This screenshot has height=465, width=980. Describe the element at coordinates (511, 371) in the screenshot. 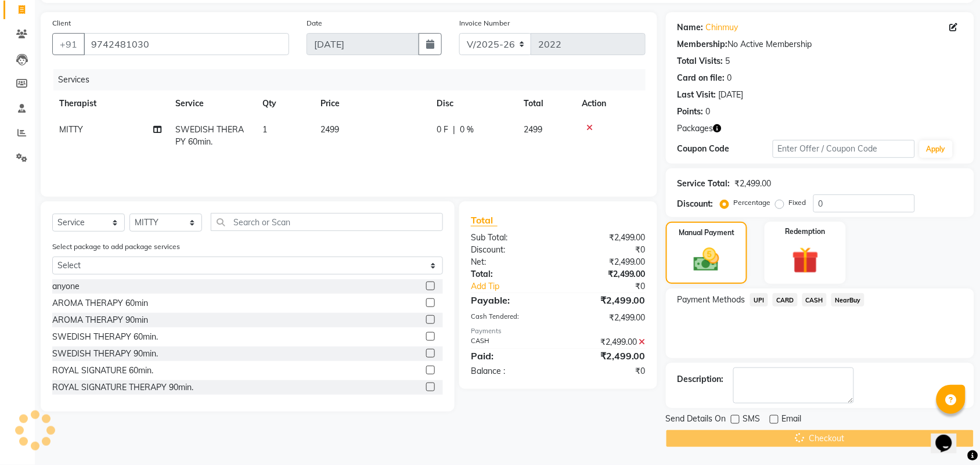

I see `div: Balance :` at that location.